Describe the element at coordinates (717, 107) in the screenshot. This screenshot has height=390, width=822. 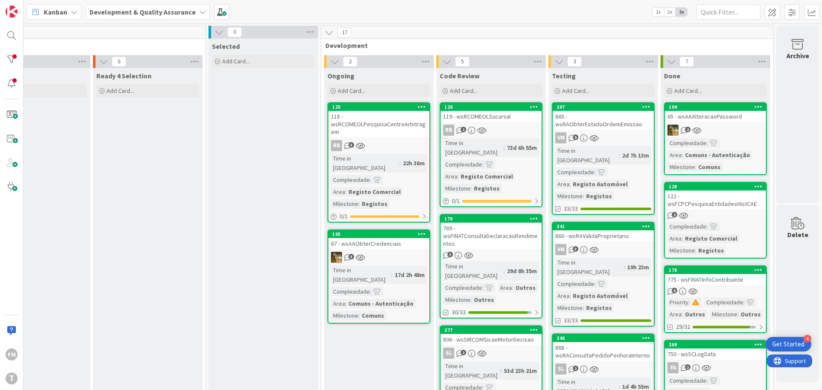
I see `div: 104` at that location.